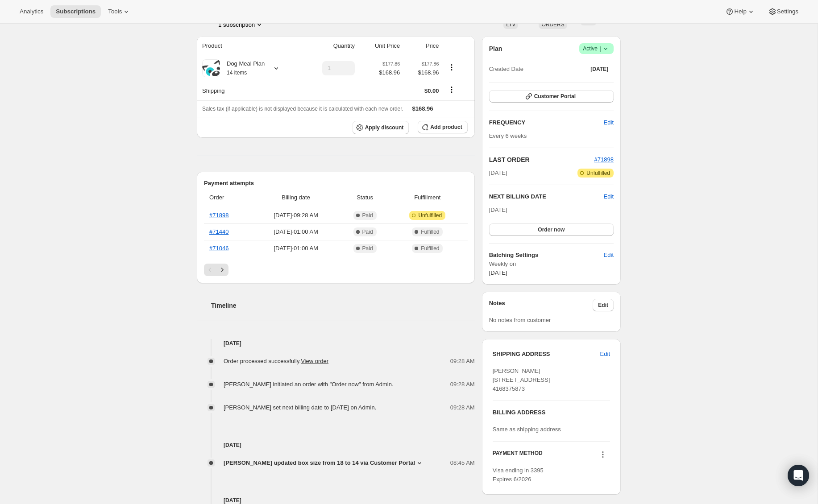 Image resolution: width=818 pixels, height=504 pixels. What do you see at coordinates (520, 320) in the screenshot?
I see `span: No notes from customer` at bounding box center [520, 320].